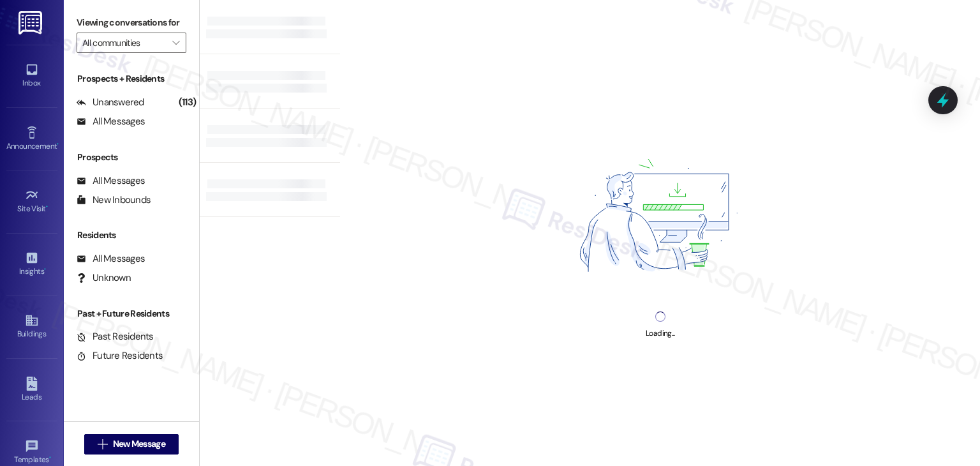  I want to click on div: New Inbounds, so click(114, 200).